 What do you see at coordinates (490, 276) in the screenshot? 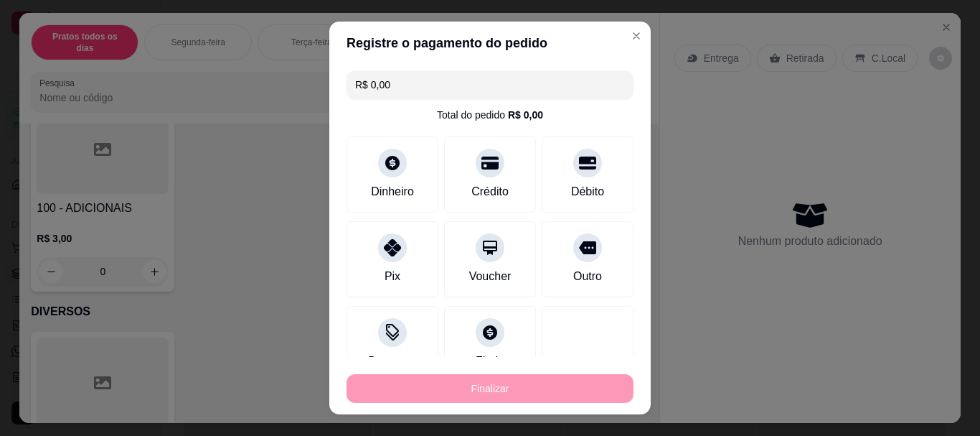
I see `div: Voucher` at bounding box center [490, 276].